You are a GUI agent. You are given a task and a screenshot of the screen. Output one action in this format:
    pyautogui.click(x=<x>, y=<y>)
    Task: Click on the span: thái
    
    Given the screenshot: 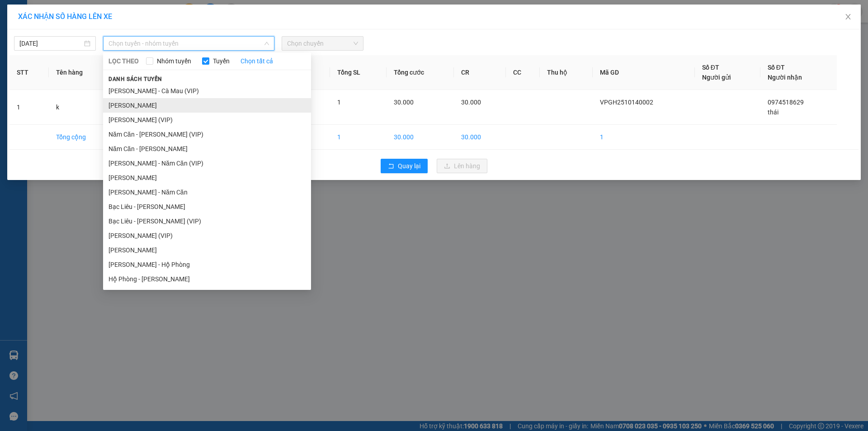 What is the action you would take?
    pyautogui.click(x=773, y=112)
    